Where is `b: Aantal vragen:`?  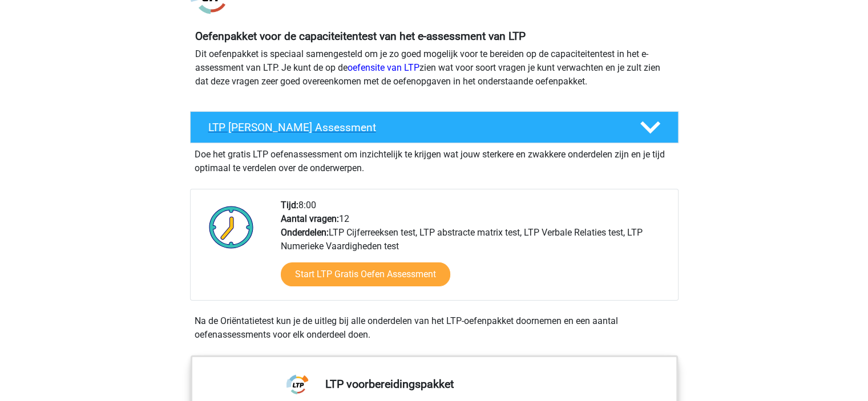 b: Aantal vragen: is located at coordinates (310, 218).